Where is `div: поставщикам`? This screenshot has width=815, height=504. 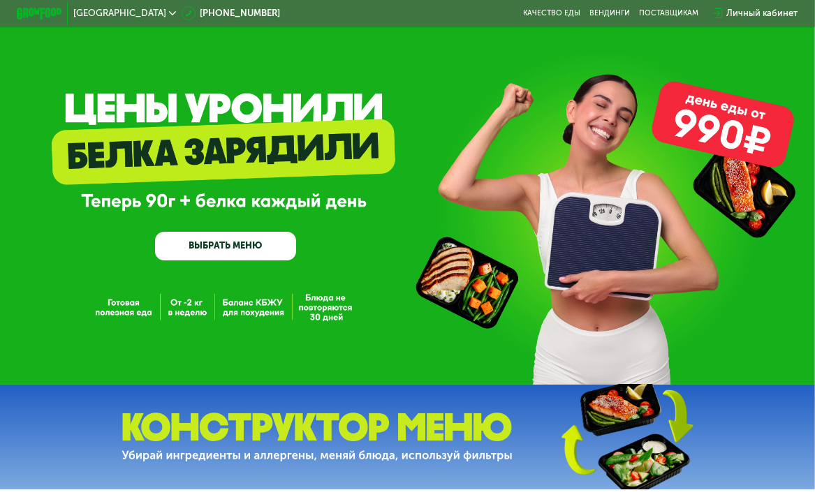 div: поставщикам is located at coordinates (668, 13).